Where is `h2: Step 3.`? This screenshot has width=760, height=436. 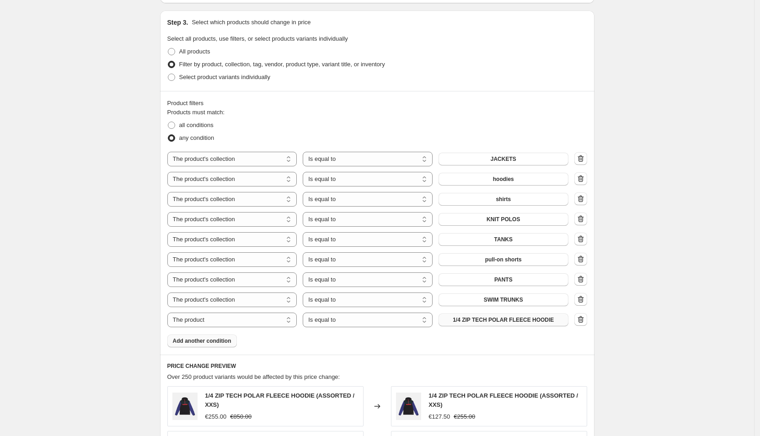
h2: Step 3. is located at coordinates (178, 22).